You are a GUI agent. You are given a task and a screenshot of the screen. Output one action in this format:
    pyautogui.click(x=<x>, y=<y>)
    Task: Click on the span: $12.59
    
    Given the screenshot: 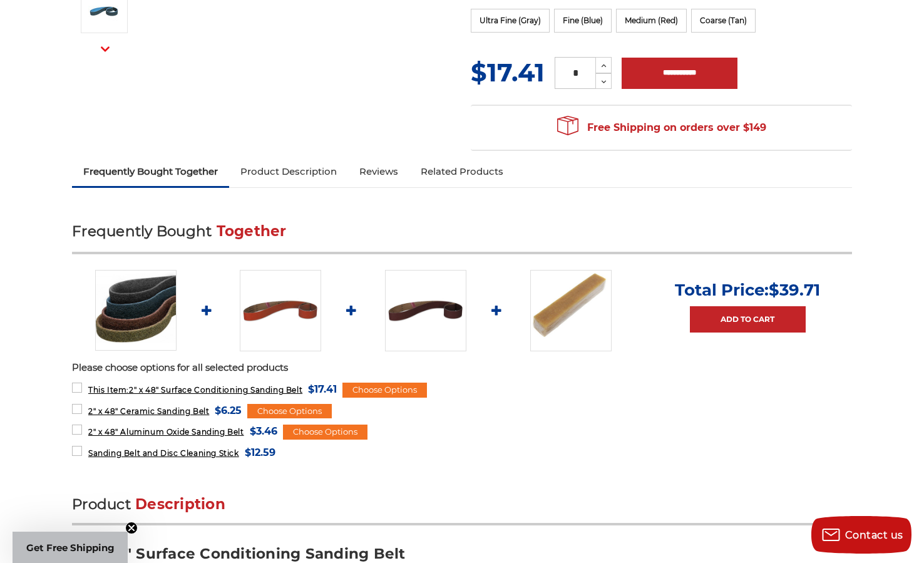 What is the action you would take?
    pyautogui.click(x=260, y=452)
    